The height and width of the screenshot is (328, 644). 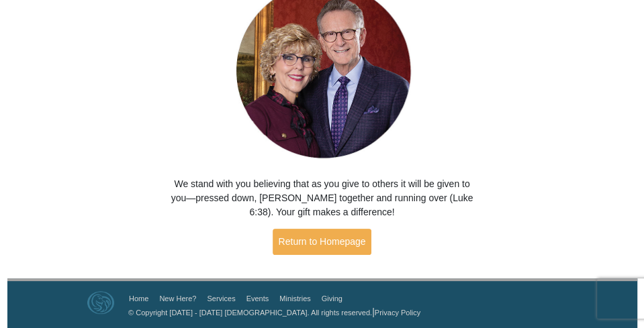 What do you see at coordinates (332, 298) in the screenshot?
I see `a: Giving` at bounding box center [332, 298].